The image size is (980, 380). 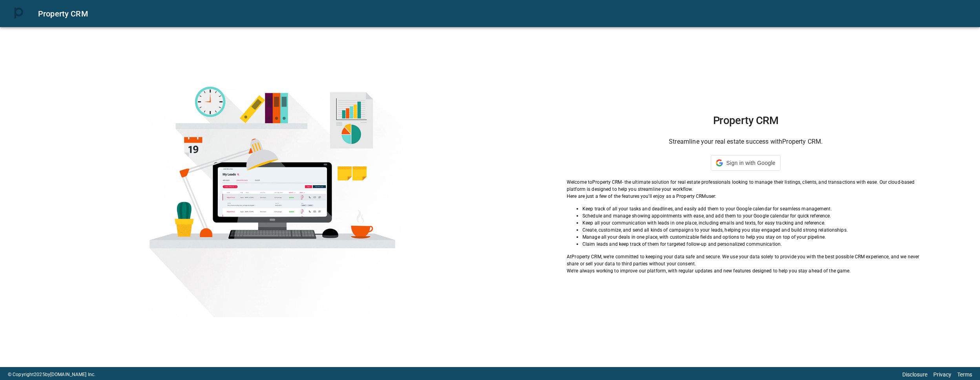 What do you see at coordinates (746, 120) in the screenshot?
I see `h1: Property CRM` at bounding box center [746, 120].